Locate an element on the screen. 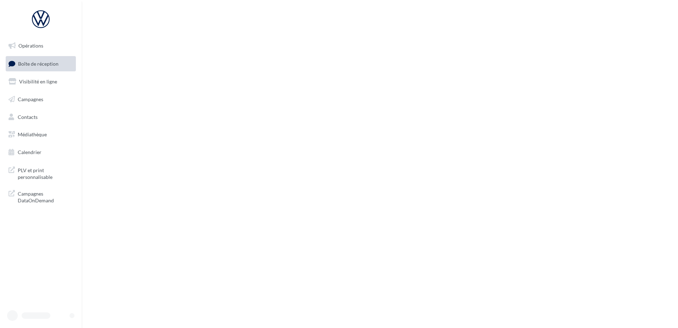  a: Campagnes is located at coordinates (41, 99).